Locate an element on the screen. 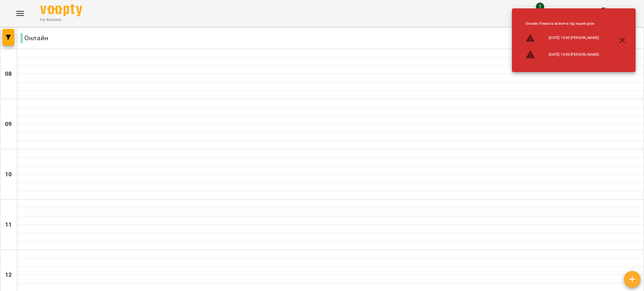 This screenshot has width=644, height=291. li: Онлайн : Кімната зайнята під інший урок is located at coordinates (562, 23).